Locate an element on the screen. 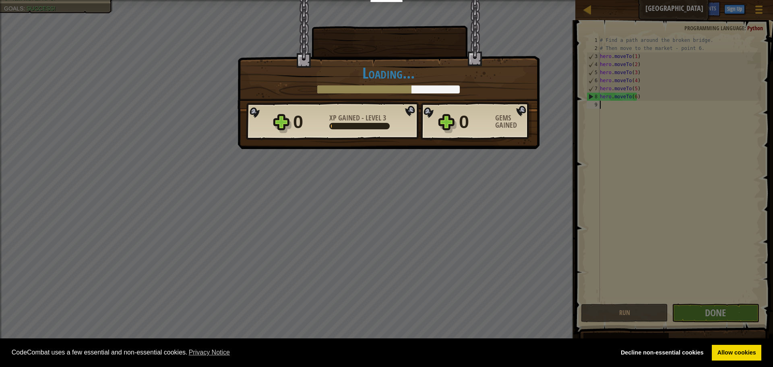  a: deny cookies is located at coordinates (662, 353).